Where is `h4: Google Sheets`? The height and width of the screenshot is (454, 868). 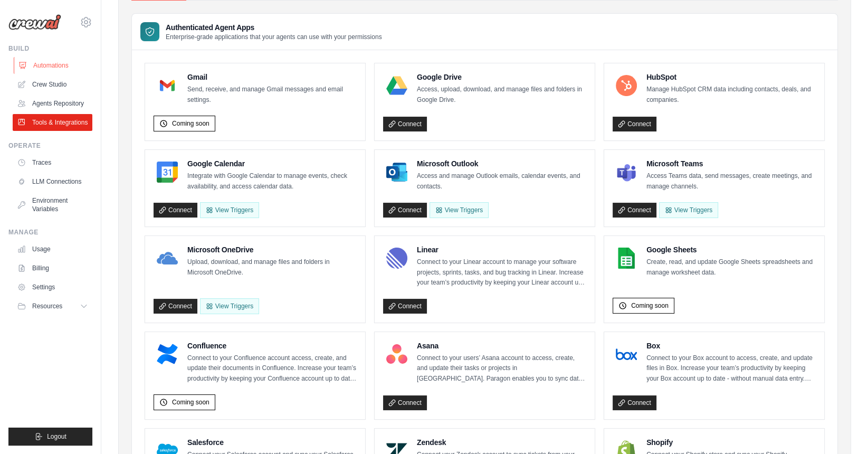
h4: Google Sheets is located at coordinates (731, 250).